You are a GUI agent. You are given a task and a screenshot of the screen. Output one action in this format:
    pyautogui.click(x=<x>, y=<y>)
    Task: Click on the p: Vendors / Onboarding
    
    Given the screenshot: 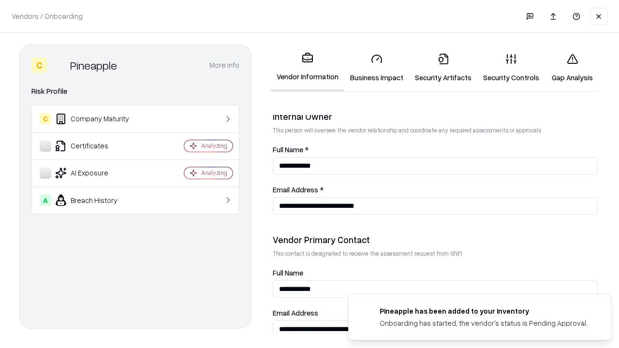 What is the action you would take?
    pyautogui.click(x=47, y=16)
    